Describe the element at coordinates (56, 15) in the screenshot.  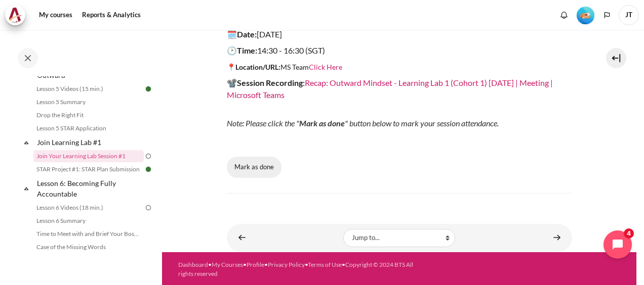
I see `a: My courses` at that location.